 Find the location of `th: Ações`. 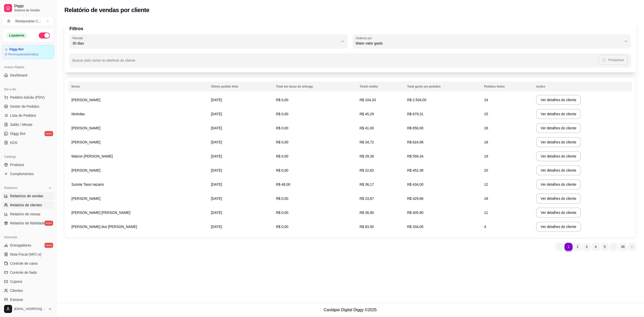

th: Ações is located at coordinates (582, 87).